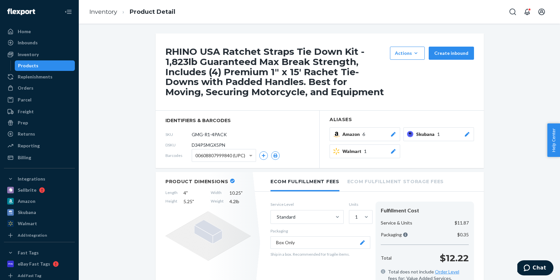 The height and width of the screenshot is (280, 560). I want to click on a: Home, so click(39, 32).